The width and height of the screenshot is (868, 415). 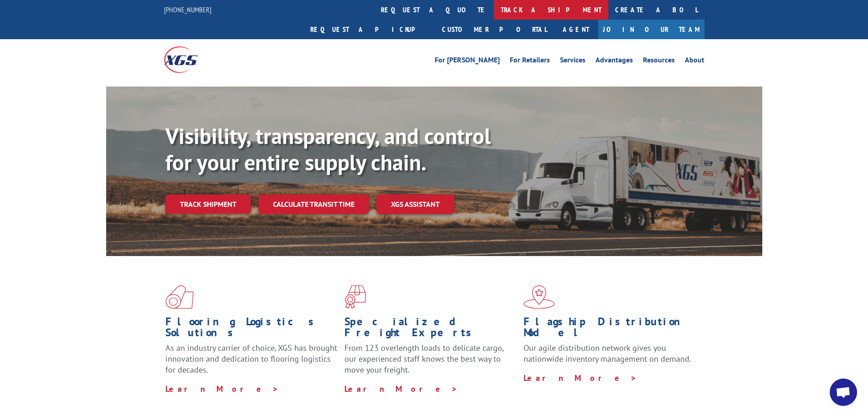 What do you see at coordinates (539, 297) in the screenshot?
I see `img: xgs-icon-flagship-distribution-model-red` at bounding box center [539, 297].